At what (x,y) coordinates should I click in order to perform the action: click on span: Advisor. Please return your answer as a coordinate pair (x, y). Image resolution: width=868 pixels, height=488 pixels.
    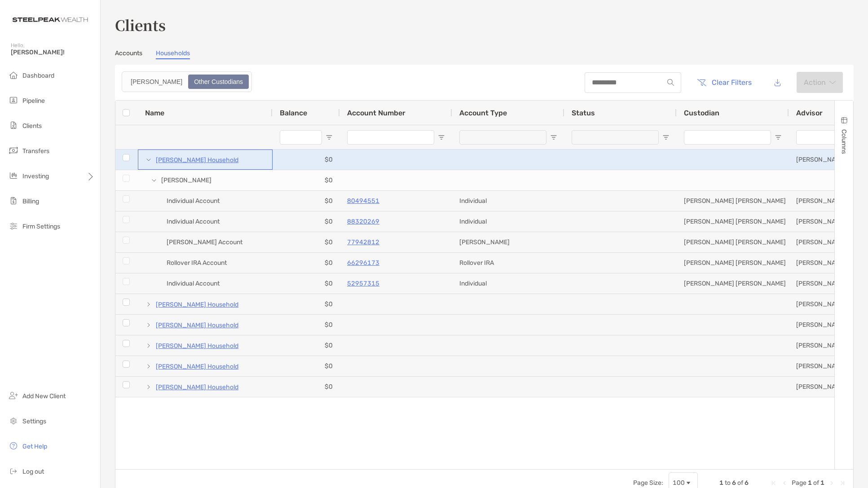
    Looking at the image, I should click on (809, 113).